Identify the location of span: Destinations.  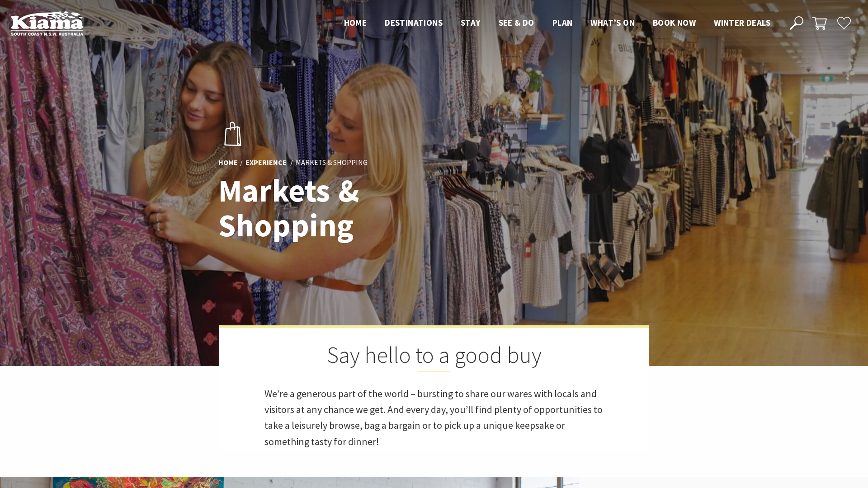
(414, 23).